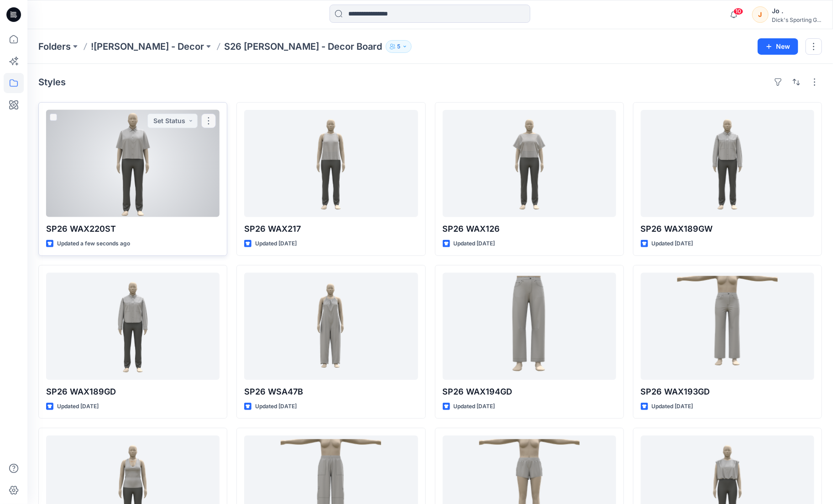 The width and height of the screenshot is (833, 504). I want to click on p: SP26 WAX189GD, so click(133, 392).